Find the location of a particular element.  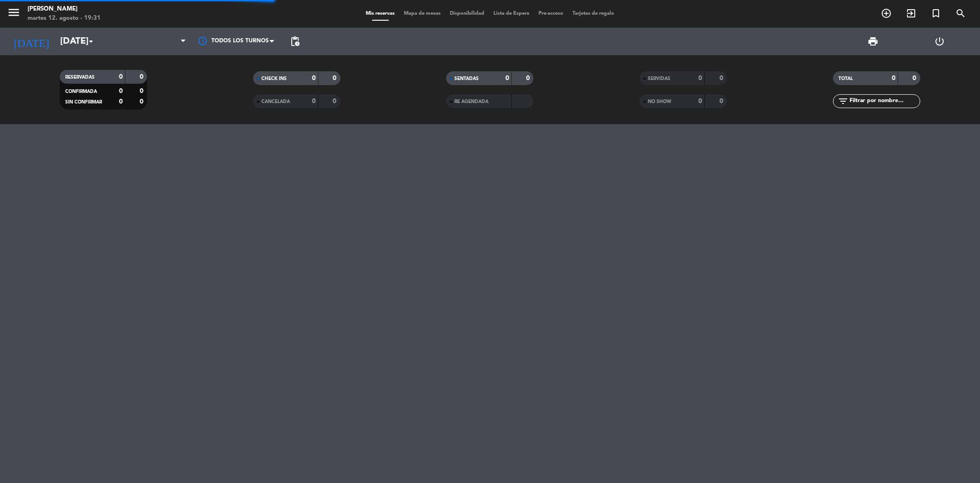

i: search is located at coordinates (960, 14).